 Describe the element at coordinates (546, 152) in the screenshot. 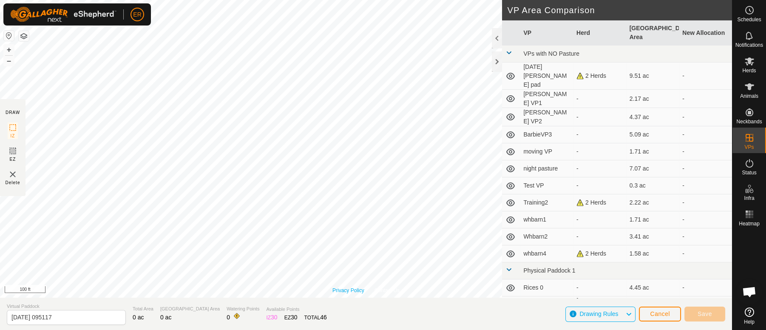

I see `td: moving VP` at that location.